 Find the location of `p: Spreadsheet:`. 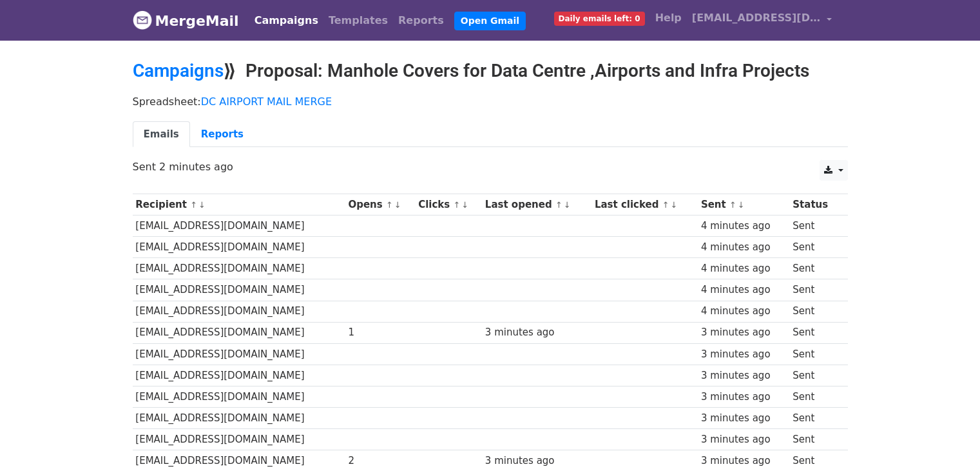

p: Spreadsheet: is located at coordinates (491, 101).